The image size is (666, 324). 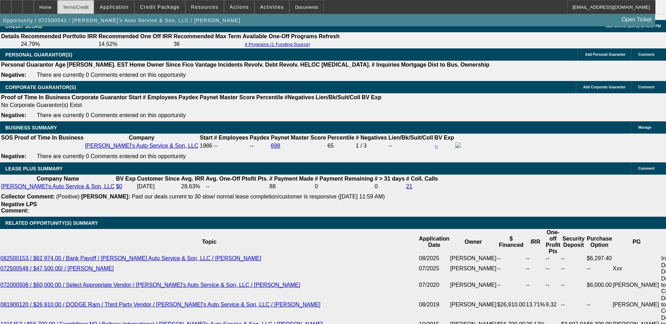 What do you see at coordinates (341, 146) in the screenshot?
I see `div: 65` at bounding box center [341, 146].